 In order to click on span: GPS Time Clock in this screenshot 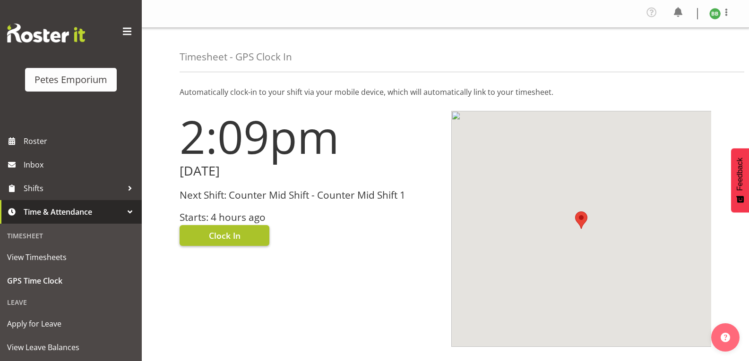, I will do `click(71, 281)`.